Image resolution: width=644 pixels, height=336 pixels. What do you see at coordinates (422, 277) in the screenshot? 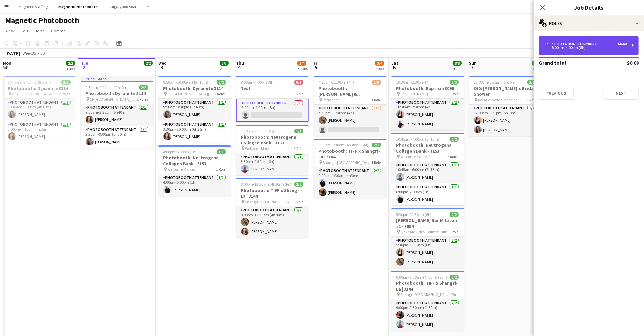
I see `span: 9:00pm-1:30am (4h30m) (Sun)` at bounding box center [422, 277].